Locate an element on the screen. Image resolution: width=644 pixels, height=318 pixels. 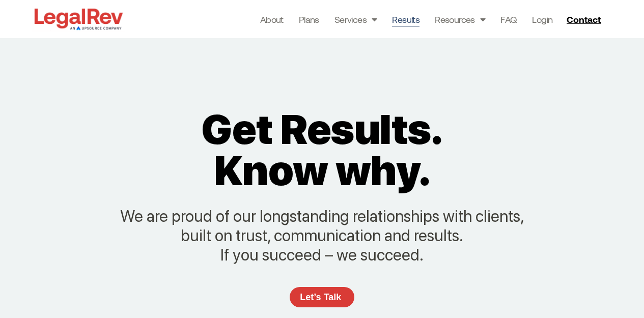
a: About is located at coordinates (272, 20).